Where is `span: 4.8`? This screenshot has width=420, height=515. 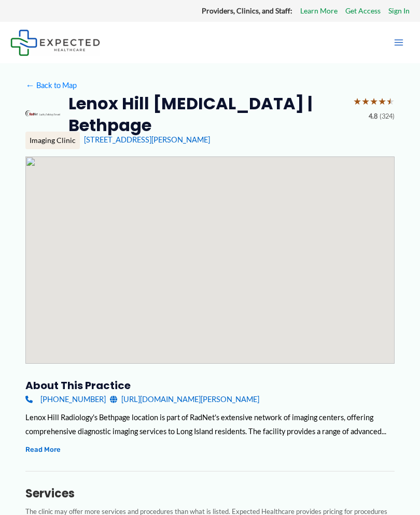 span: 4.8 is located at coordinates (373, 117).